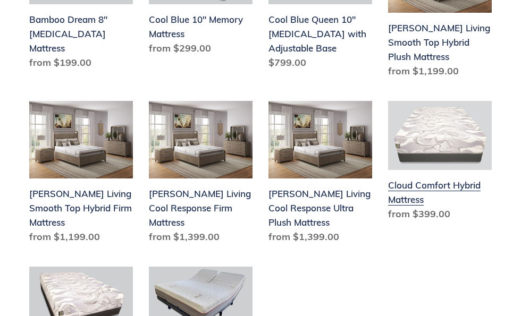 The image size is (521, 316). I want to click on a: Scott Living Smooth Top Hybrid Firm Mattress, so click(81, 174).